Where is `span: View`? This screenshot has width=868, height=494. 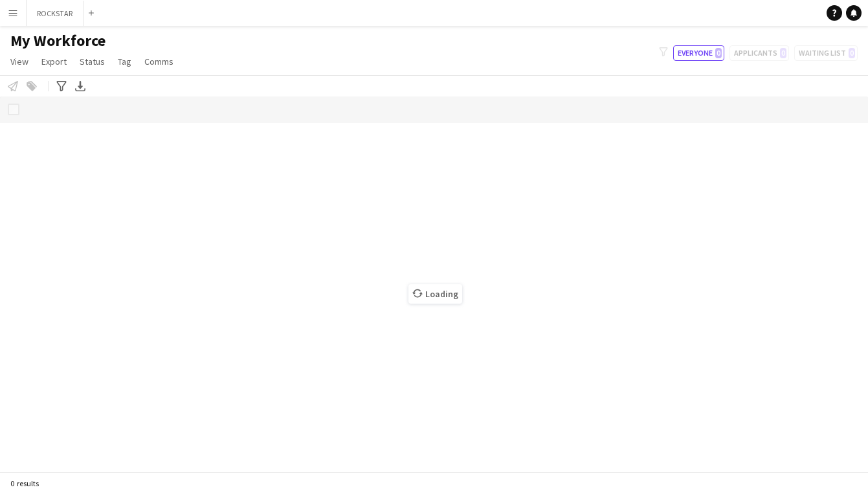
span: View is located at coordinates (20, 62).